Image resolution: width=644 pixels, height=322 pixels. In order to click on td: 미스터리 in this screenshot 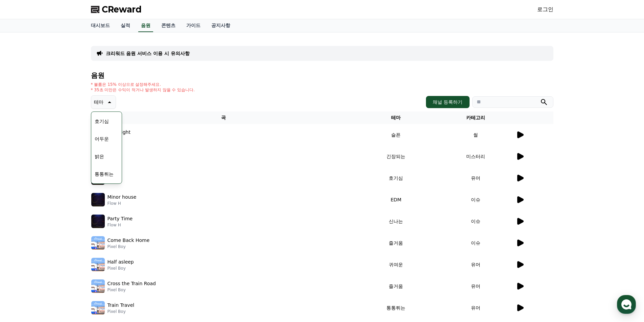, I will do `click(476, 157)`.